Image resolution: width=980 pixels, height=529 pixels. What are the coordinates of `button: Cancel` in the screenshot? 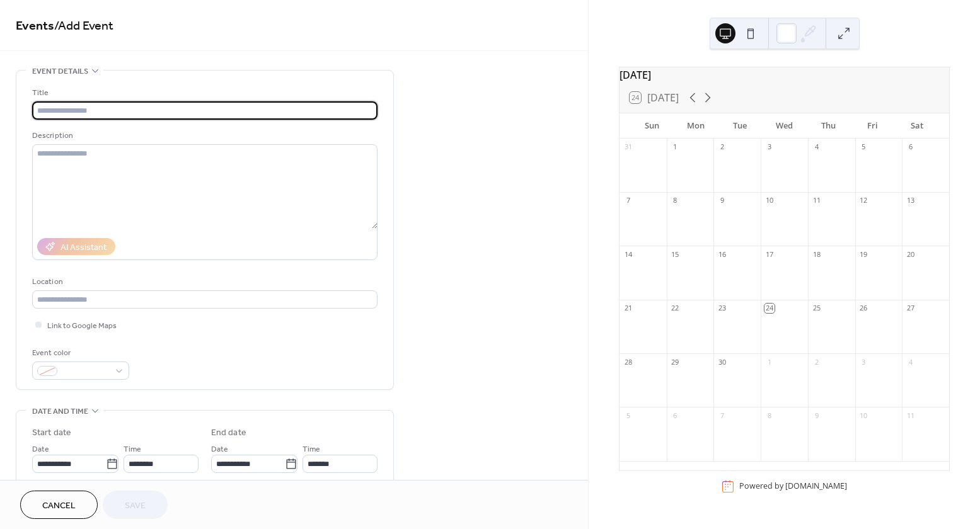 It's located at (59, 504).